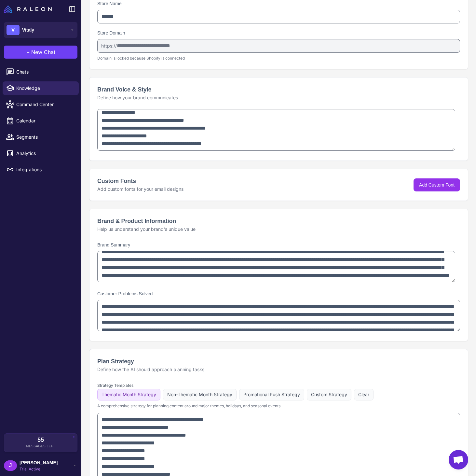 The image size is (476, 476). What do you see at coordinates (43, 52) in the screenshot?
I see `span: New Chat` at bounding box center [43, 52].